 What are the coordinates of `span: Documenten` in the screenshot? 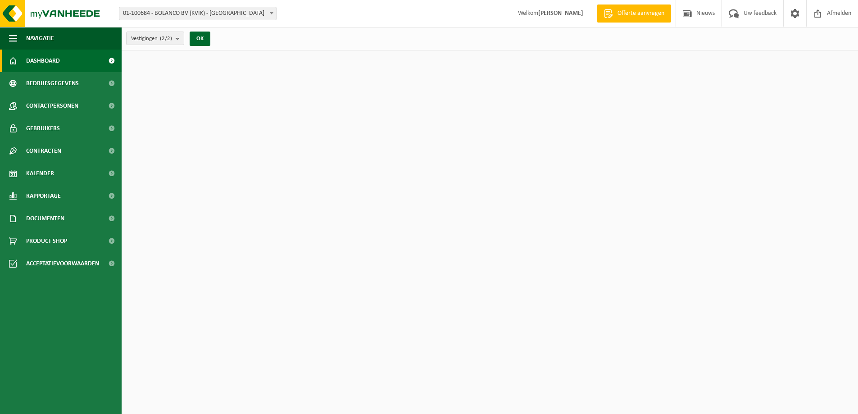 It's located at (45, 218).